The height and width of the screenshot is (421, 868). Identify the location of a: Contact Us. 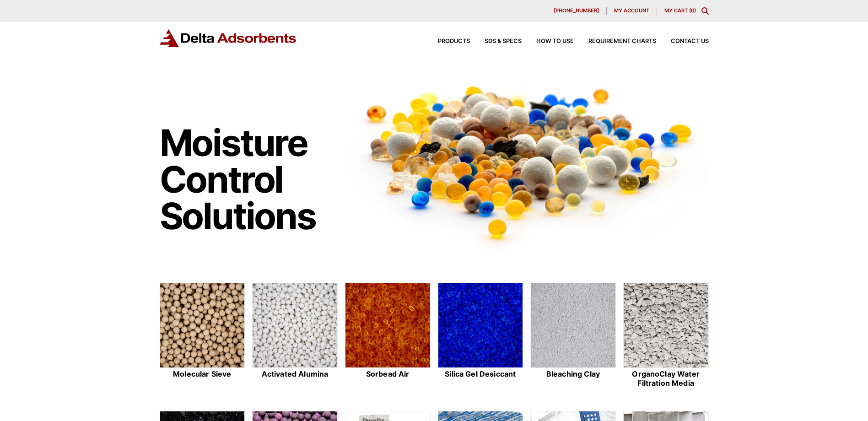
(682, 41).